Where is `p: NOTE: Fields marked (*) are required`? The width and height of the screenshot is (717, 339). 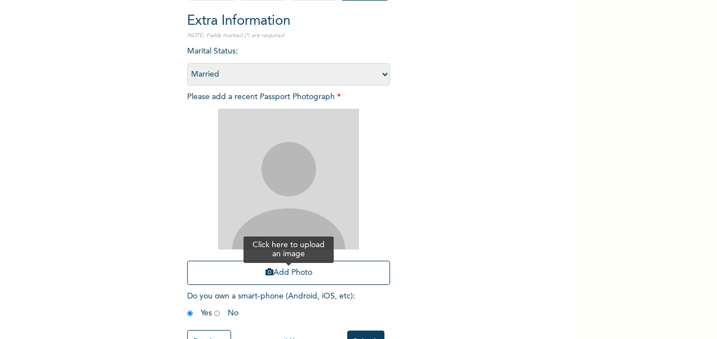 p: NOTE: Fields marked (*) are required is located at coordinates (289, 36).